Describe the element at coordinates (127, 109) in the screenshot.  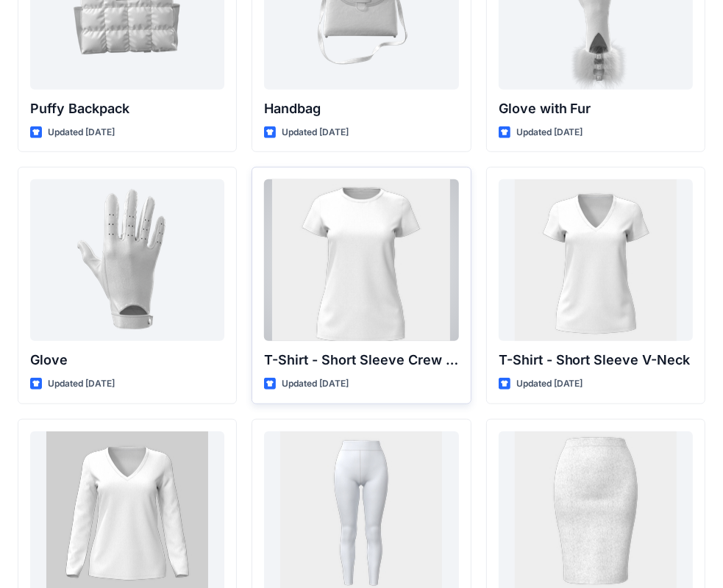
I see `p: Puffy Backpack` at that location.